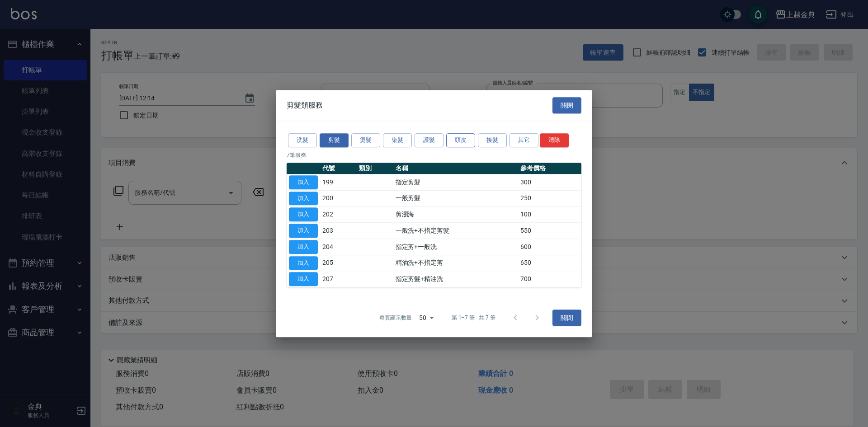  Describe the element at coordinates (375, 169) in the screenshot. I see `th: 類別` at that location.